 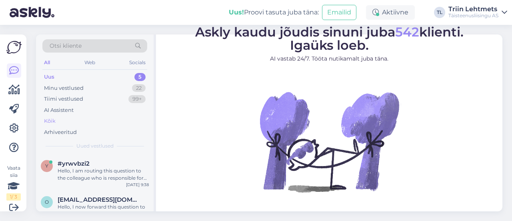 I want to click on div: Hello, I now forward this question to my colleague, who is responsible for this. The reply will b..., so click(x=103, y=210).